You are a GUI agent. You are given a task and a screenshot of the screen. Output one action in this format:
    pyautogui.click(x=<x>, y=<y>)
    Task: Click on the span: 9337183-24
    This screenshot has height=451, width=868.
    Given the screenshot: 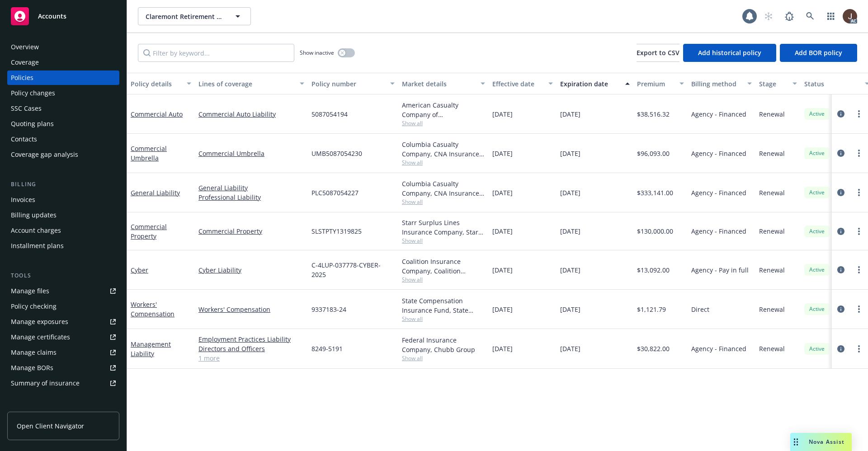 What is the action you would take?
    pyautogui.click(x=329, y=309)
    